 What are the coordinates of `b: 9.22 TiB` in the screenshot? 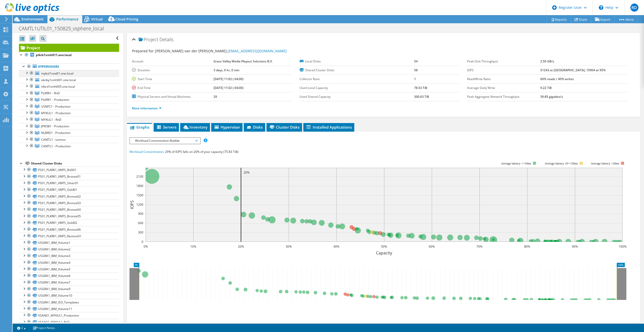 It's located at (546, 88).